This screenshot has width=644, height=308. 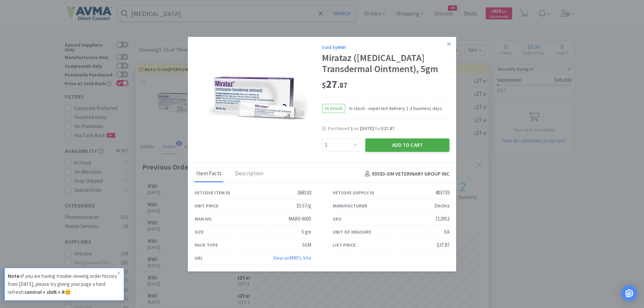 What do you see at coordinates (206, 245) in the screenshot?
I see `div: Pack Type` at bounding box center [206, 245].